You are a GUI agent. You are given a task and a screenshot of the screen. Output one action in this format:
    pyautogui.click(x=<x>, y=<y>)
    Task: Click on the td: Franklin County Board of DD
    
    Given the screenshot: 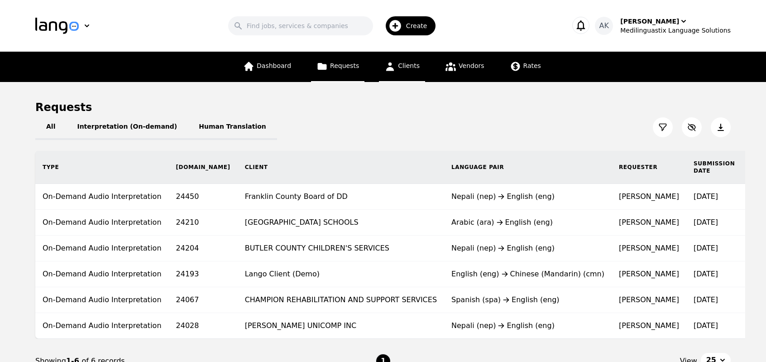 What is the action you would take?
    pyautogui.click(x=341, y=197)
    